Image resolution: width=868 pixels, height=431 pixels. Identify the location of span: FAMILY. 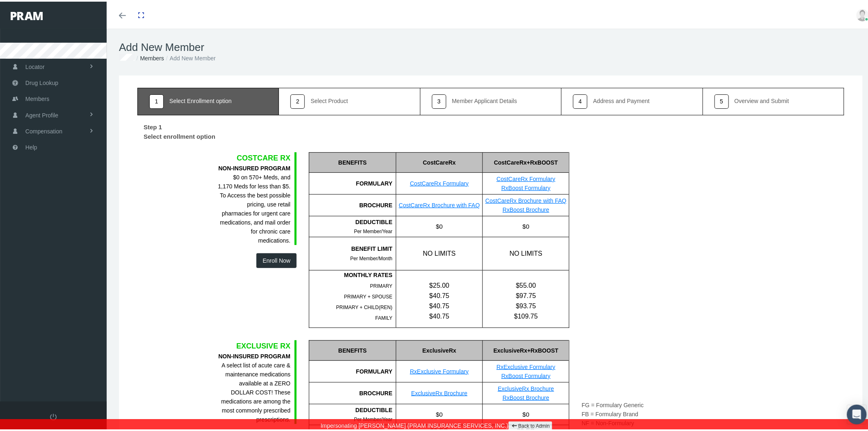
(384, 316).